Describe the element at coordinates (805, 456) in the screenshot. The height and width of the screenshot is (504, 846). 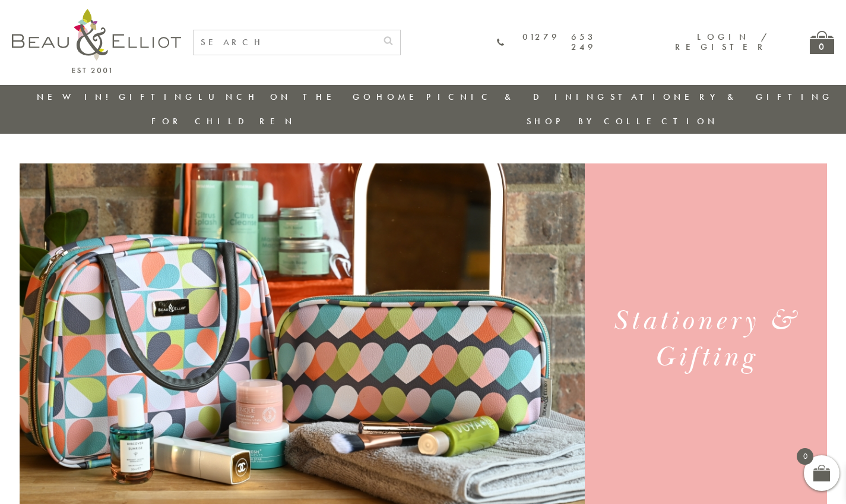
I see `span: 0` at that location.